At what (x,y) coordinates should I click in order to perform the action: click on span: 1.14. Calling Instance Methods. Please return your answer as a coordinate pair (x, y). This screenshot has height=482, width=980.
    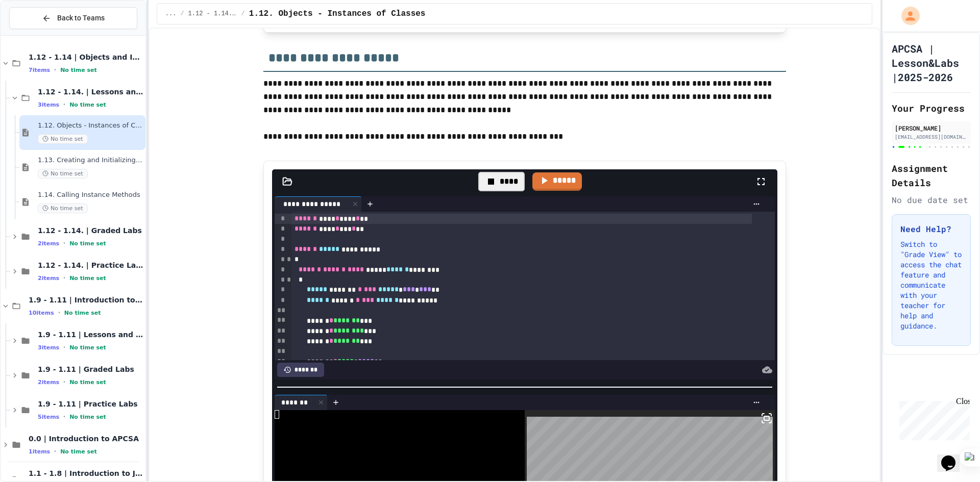
    Looking at the image, I should click on (91, 195).